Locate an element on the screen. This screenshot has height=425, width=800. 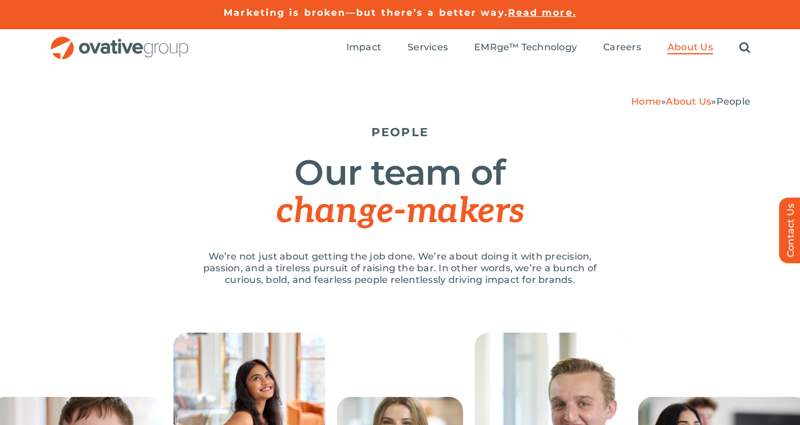
a: Services is located at coordinates (428, 48).